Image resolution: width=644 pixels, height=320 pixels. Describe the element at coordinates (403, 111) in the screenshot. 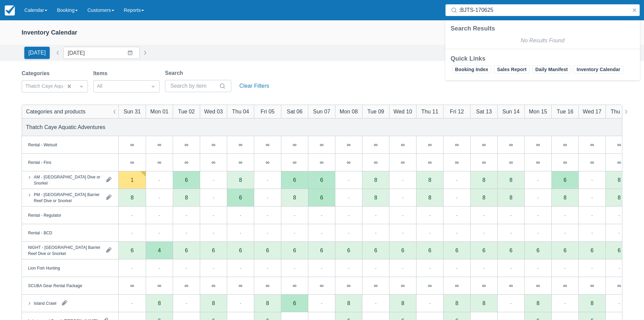

I see `div: Wed 10` at that location.